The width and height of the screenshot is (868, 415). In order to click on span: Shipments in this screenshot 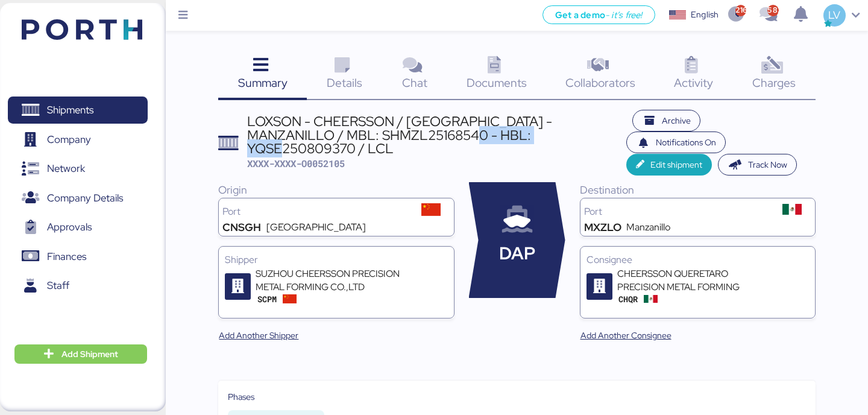, I will do `click(70, 110)`.